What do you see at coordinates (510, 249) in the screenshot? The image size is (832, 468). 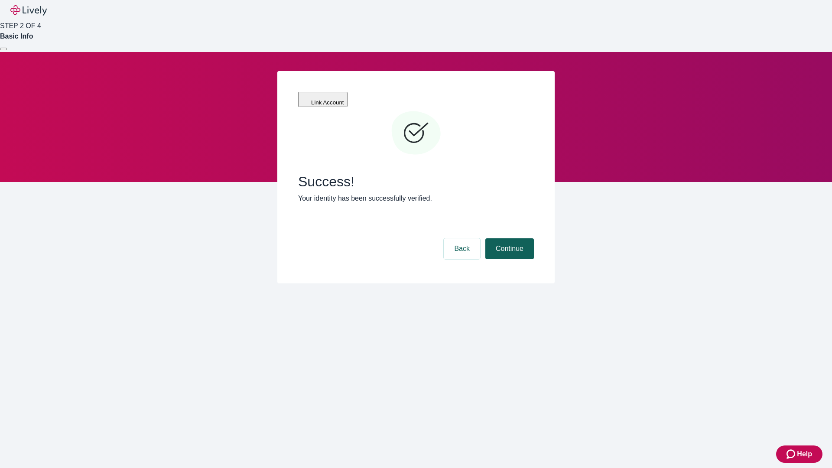 I see `button: Continue` at bounding box center [510, 249].